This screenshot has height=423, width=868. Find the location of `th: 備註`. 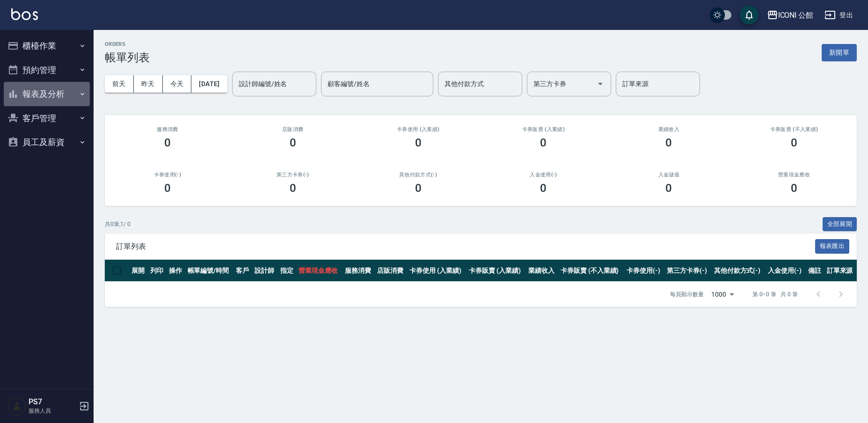

th: 備註 is located at coordinates (815, 270).